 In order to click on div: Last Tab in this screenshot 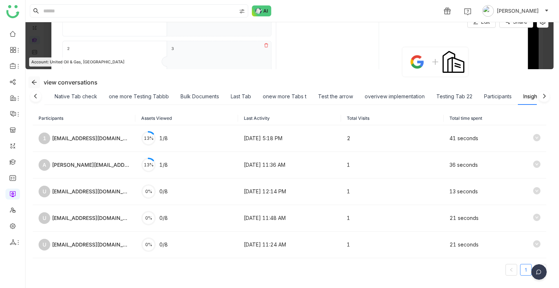, I will do `click(241, 96)`.